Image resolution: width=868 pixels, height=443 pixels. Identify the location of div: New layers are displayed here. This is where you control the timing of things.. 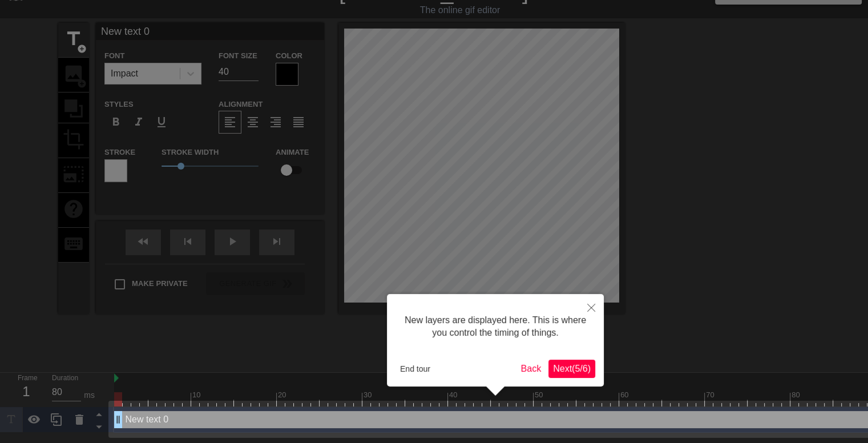
(496, 326).